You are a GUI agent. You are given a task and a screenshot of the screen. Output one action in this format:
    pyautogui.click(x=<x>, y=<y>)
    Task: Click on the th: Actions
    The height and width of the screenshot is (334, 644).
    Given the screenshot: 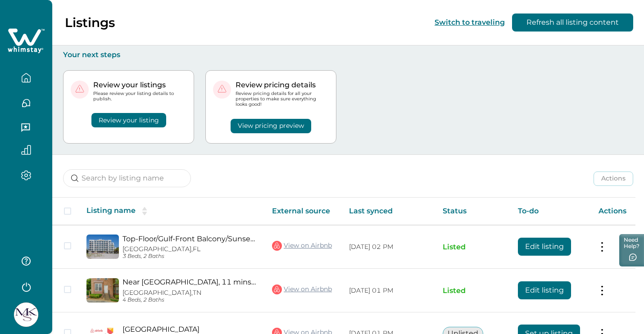 What is the action you would take?
    pyautogui.click(x=613, y=211)
    